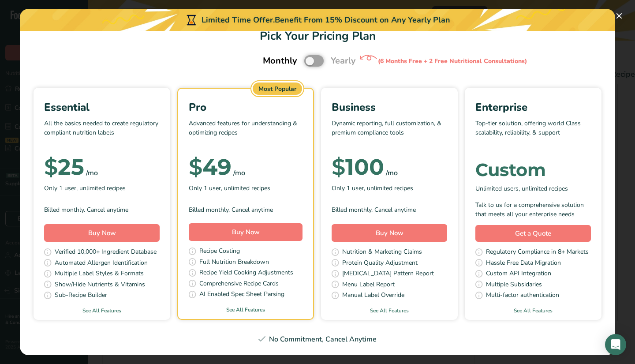 This screenshot has height=364, width=635. I want to click on div: Pro, so click(246, 107).